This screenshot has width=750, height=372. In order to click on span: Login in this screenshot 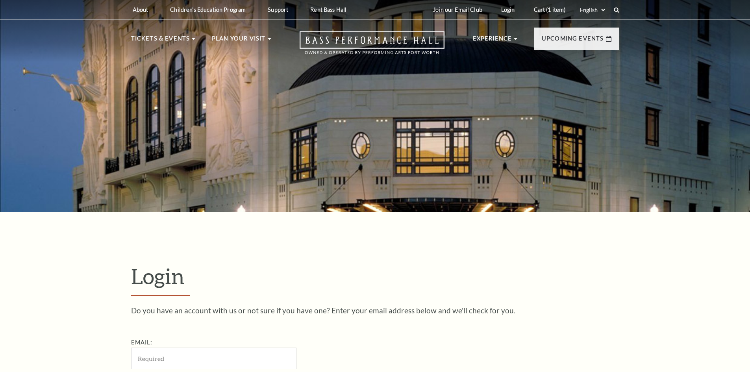, I will do `click(158, 276)`.